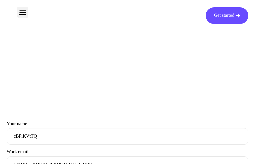 Image resolution: width=255 pixels, height=164 pixels. What do you see at coordinates (127, 137) in the screenshot?
I see `input: Your name` at bounding box center [127, 137].